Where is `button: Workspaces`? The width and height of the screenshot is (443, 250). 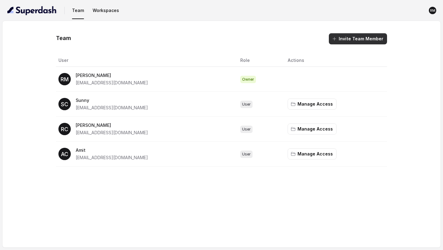 button: Workspaces is located at coordinates (106, 10).